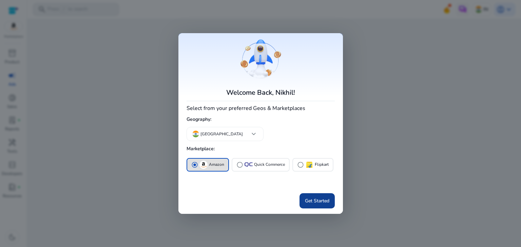 The image size is (521, 247). I want to click on img: flipkart.svg, so click(309, 165).